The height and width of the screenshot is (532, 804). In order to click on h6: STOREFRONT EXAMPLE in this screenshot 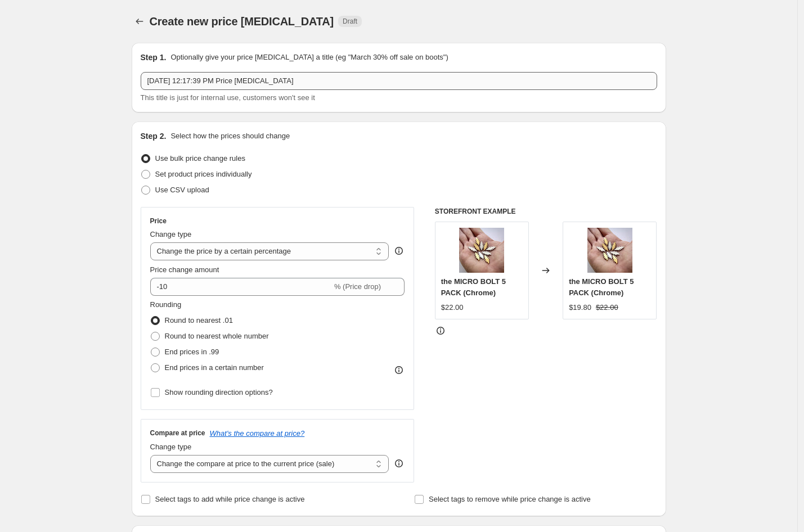, I will do `click(546, 211)`.